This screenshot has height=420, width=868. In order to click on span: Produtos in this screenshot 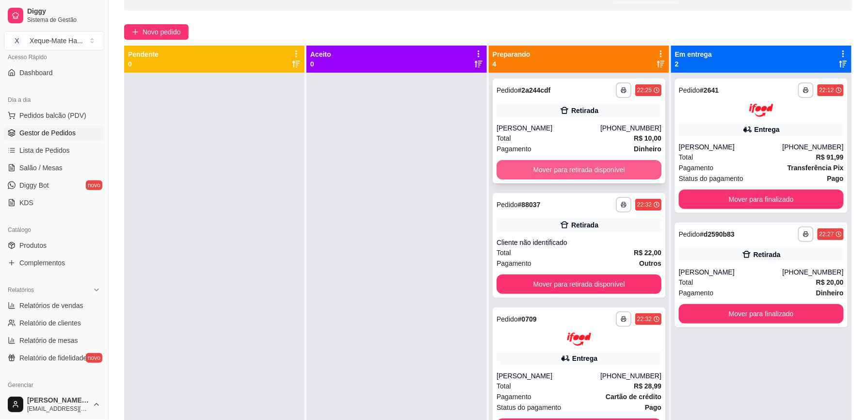, I will do `click(33, 245)`.